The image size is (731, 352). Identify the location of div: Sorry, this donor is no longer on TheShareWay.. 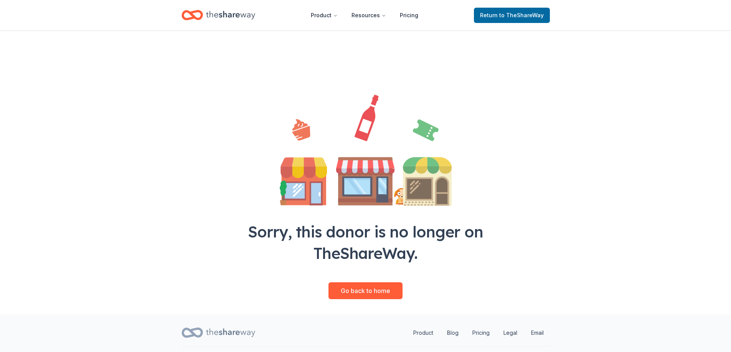
(365, 243).